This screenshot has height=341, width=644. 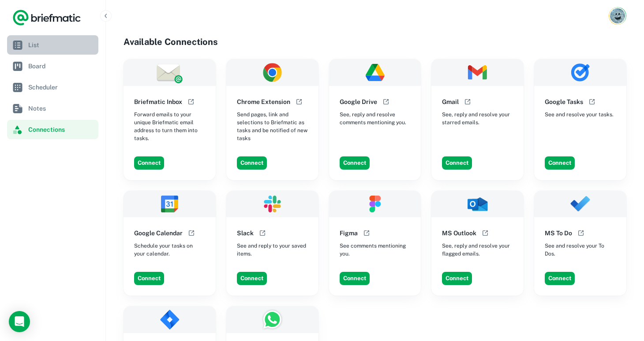 I want to click on h6: Gmail, so click(x=450, y=102).